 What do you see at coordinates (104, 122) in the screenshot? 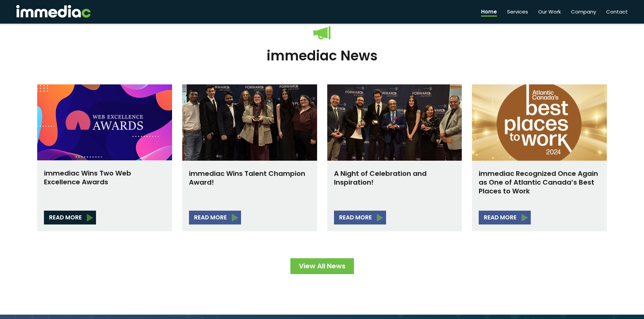
I see `img: immediac Wins Two Web Excellence Awards` at bounding box center [104, 122].